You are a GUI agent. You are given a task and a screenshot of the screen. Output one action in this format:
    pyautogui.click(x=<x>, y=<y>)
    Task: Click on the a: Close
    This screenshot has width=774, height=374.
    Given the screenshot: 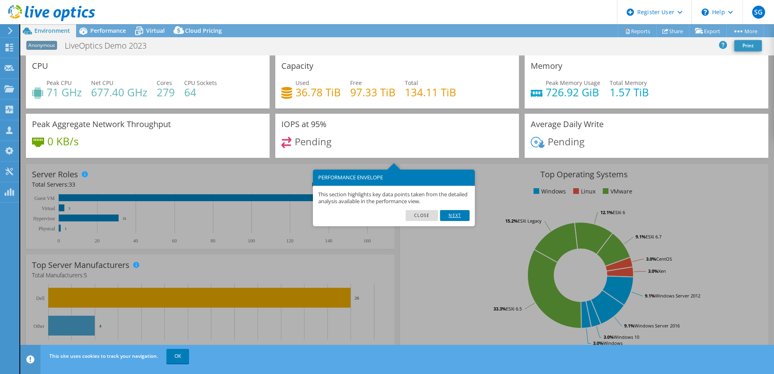 What is the action you would take?
    pyautogui.click(x=422, y=215)
    